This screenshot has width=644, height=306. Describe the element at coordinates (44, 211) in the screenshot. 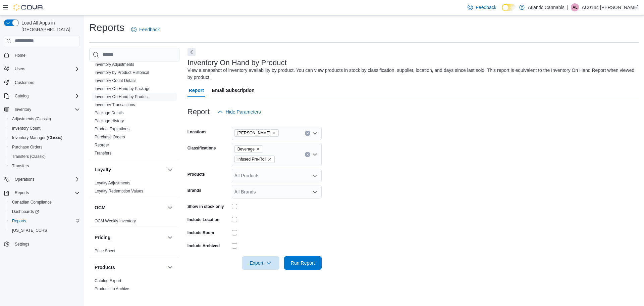

I see `span: Dashboards` at that location.